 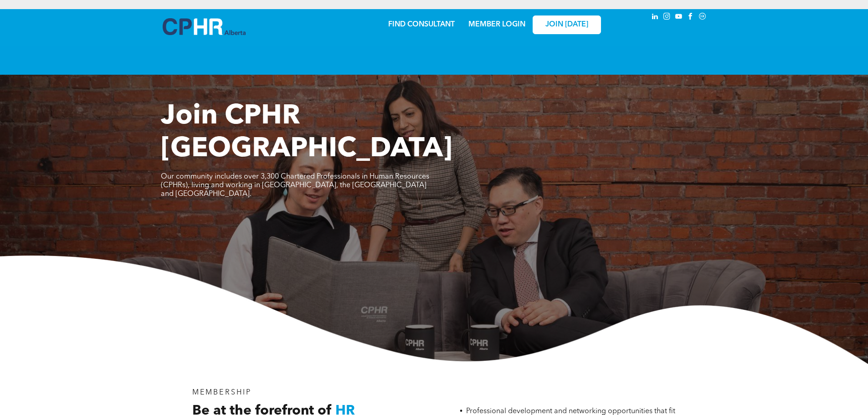 What do you see at coordinates (204, 26) in the screenshot?
I see `img: A blue and white logo for cp alberta` at bounding box center [204, 26].